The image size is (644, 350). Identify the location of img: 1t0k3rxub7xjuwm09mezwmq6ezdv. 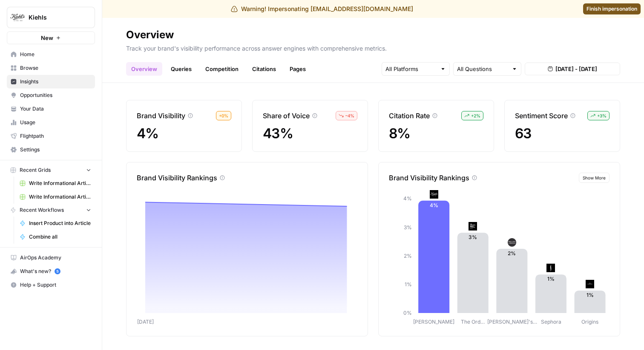
(473, 227).